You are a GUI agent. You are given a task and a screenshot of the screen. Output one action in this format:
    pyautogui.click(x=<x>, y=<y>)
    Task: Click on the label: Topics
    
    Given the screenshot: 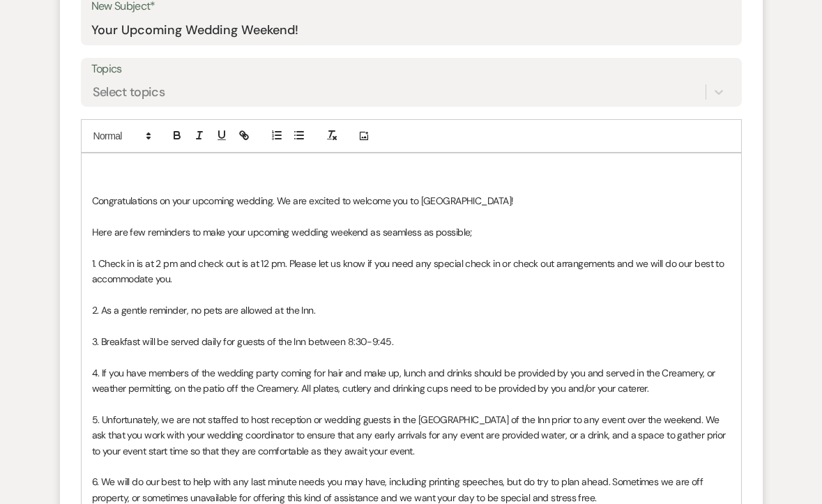 What is the action you would take?
    pyautogui.click(x=411, y=69)
    